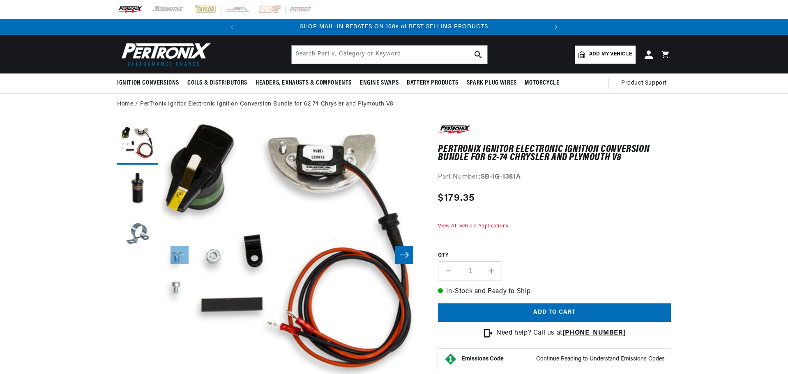  What do you see at coordinates (456, 198) in the screenshot?
I see `span: $179.35` at bounding box center [456, 198].